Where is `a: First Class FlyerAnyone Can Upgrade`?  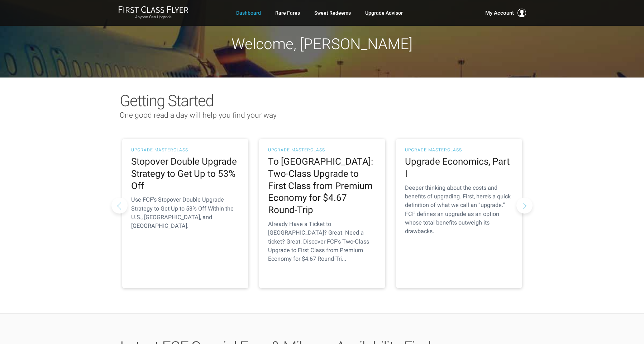 a: First Class FlyerAnyone Can Upgrade is located at coordinates (153, 13).